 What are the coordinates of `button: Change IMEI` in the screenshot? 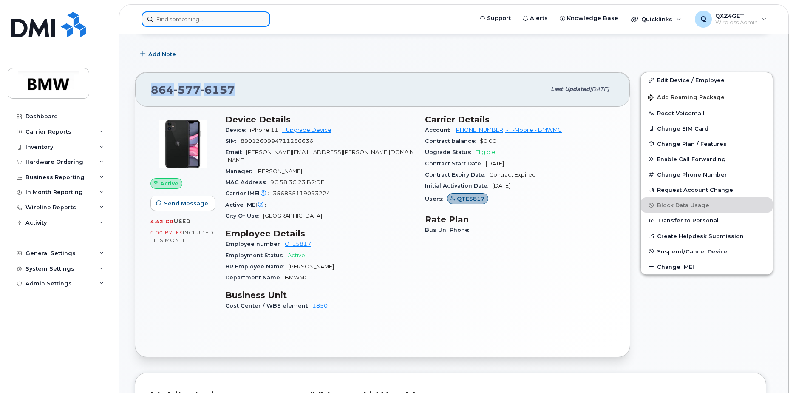 It's located at (707, 266).